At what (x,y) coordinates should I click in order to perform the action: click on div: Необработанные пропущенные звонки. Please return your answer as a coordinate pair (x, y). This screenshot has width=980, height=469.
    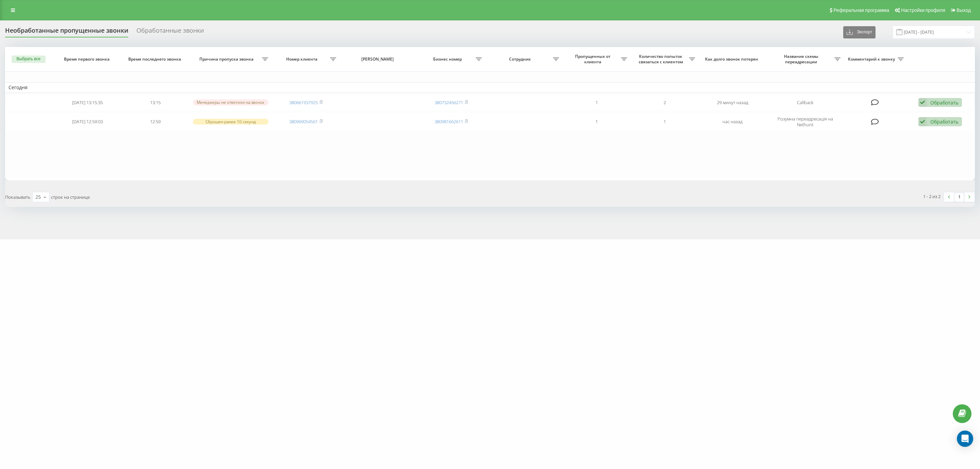
    Looking at the image, I should click on (66, 32).